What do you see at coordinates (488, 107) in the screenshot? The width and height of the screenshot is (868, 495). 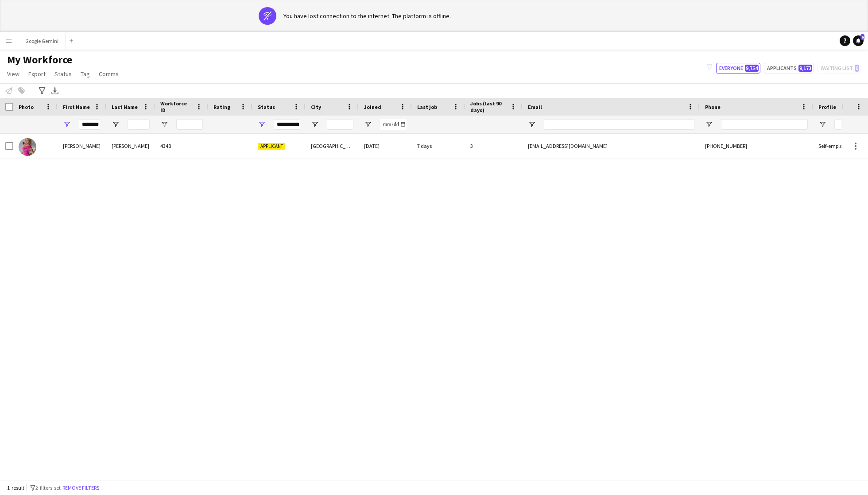 I see `span: Jobs (last 90 days)` at bounding box center [488, 107].